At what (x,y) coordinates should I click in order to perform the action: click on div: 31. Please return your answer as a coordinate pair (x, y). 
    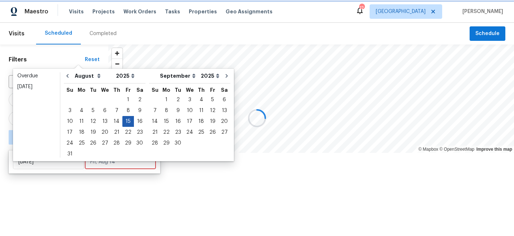
    Looking at the image, I should click on (70, 154).